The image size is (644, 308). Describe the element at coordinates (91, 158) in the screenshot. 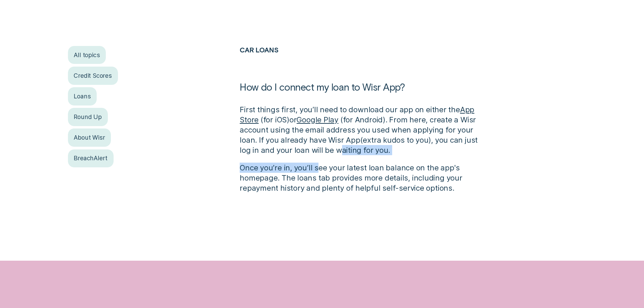

I see `a: BreachAlert` at that location.